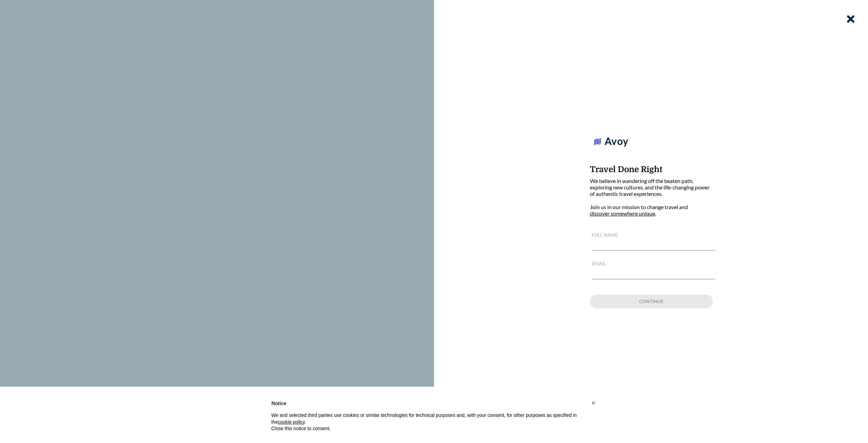 The image size is (868, 443). I want to click on a: Avoy, so click(617, 141).